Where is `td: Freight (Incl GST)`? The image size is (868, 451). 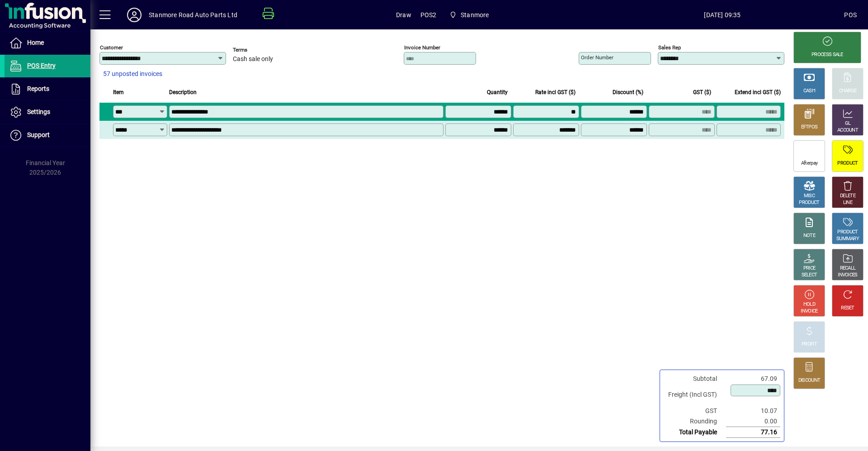 td: Freight (Incl GST) is located at coordinates (695, 395).